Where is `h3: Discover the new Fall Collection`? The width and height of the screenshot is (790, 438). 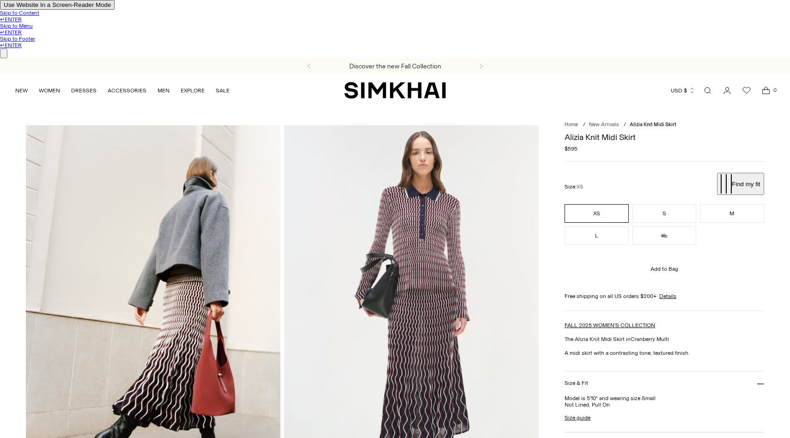 h3: Discover the new Fall Collection is located at coordinates (395, 66).